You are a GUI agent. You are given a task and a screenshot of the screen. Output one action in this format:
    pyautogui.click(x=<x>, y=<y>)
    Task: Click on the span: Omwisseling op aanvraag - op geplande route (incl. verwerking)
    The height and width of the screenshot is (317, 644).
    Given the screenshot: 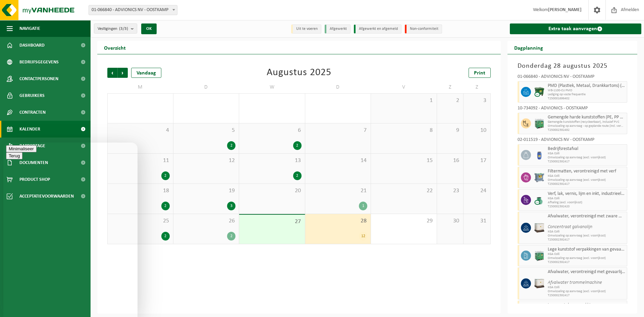 What is the action you would take?
    pyautogui.click(x=587, y=126)
    